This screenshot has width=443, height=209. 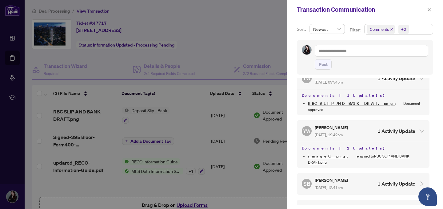 What do you see at coordinates (428, 196) in the screenshot?
I see `button: Open asap` at bounding box center [428, 196].